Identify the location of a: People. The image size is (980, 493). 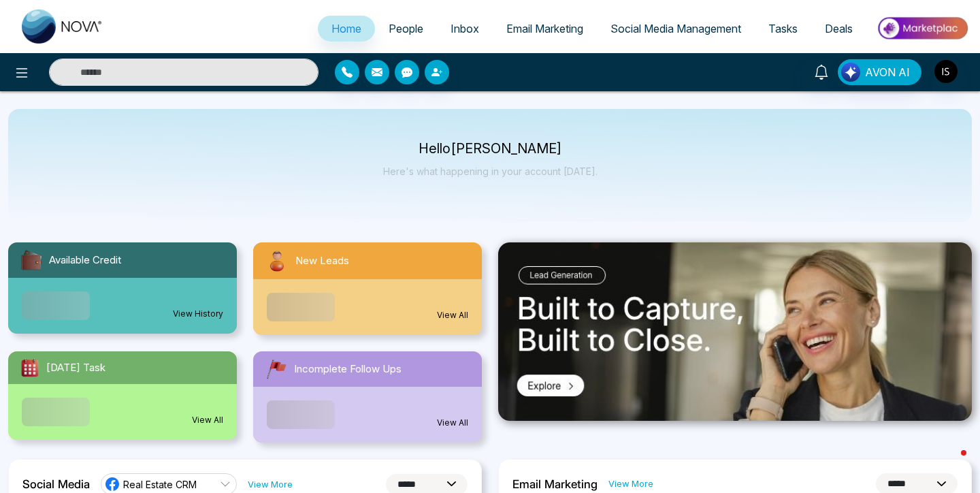
(406, 29).